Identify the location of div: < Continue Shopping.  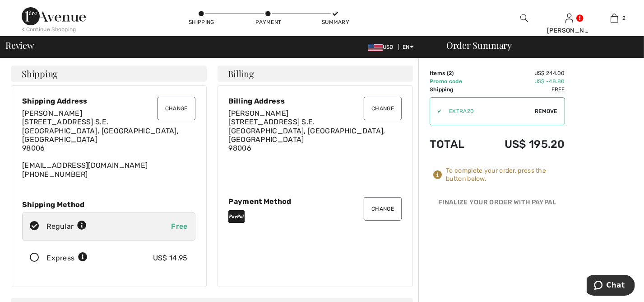
(49, 29).